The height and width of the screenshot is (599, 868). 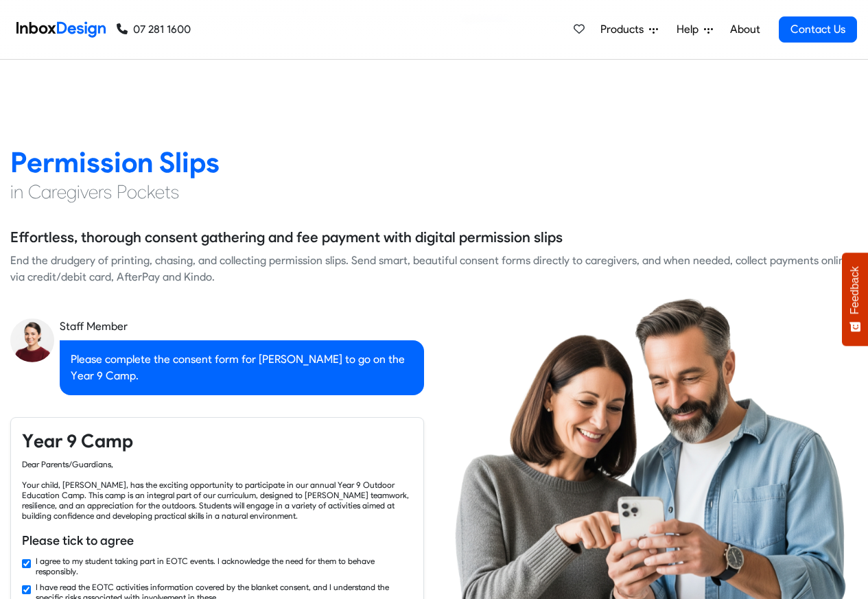 I want to click on h4: Year 9 Camp, so click(x=217, y=441).